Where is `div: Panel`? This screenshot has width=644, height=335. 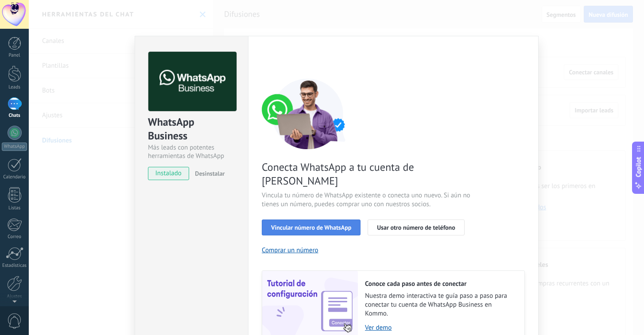
div: Panel is located at coordinates (15, 55).